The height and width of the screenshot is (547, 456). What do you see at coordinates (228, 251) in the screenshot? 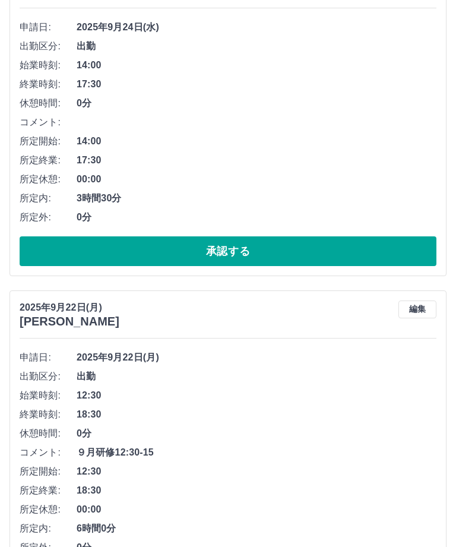
I see `button: 承認する` at bounding box center [228, 251].